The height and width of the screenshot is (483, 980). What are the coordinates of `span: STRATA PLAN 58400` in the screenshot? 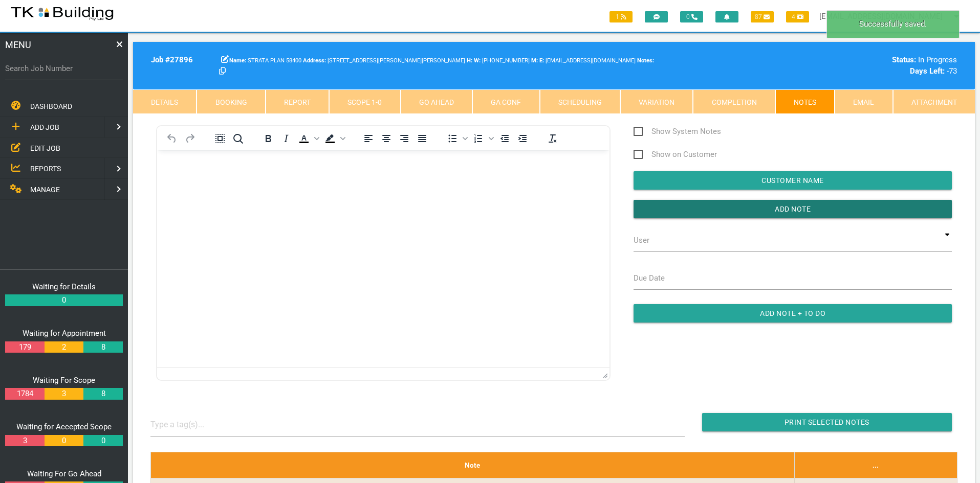 It's located at (265, 61).